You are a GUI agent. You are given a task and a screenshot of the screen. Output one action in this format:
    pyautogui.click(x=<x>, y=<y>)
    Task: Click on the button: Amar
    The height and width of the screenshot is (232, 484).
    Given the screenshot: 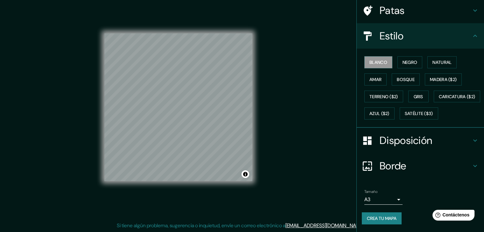 What is the action you would take?
    pyautogui.click(x=375, y=79)
    